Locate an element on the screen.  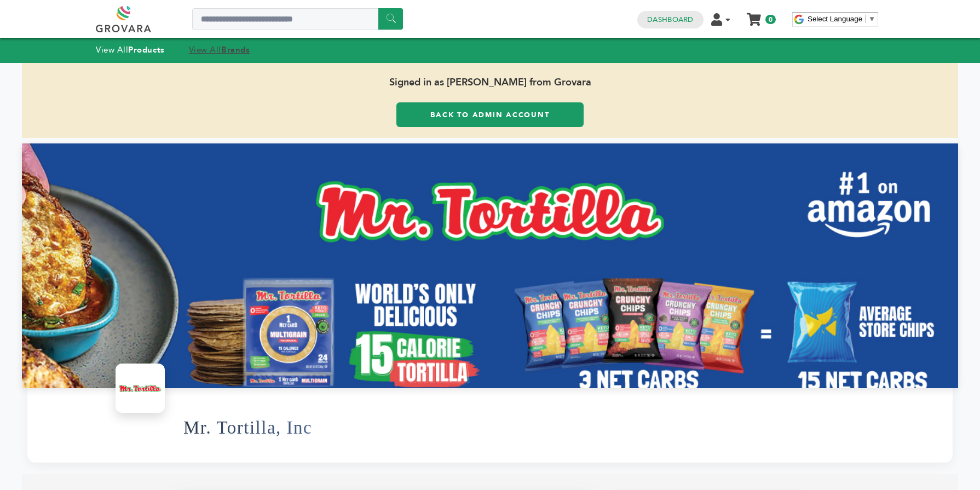
strong: Products is located at coordinates (146, 50).